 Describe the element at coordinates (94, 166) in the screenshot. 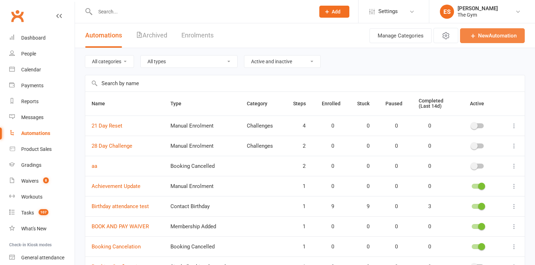

I see `a: aa` at that location.